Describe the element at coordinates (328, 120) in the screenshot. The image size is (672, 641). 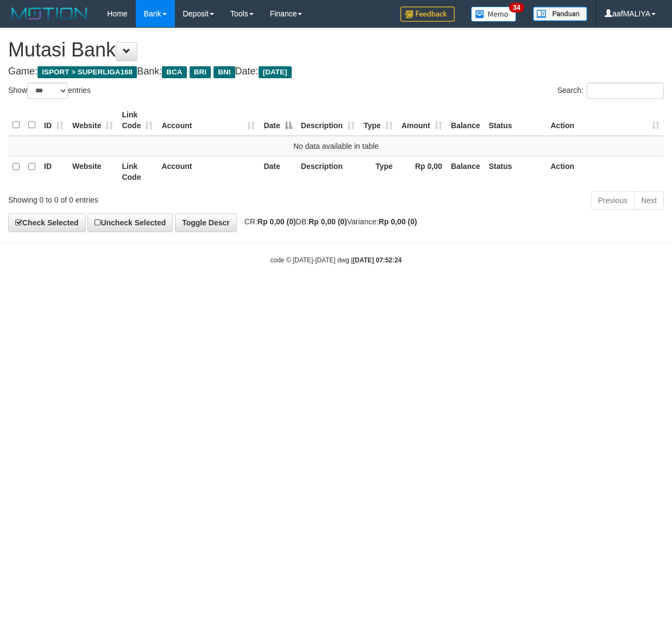
I see `th: Description: activate to sort column ascending` at that location.